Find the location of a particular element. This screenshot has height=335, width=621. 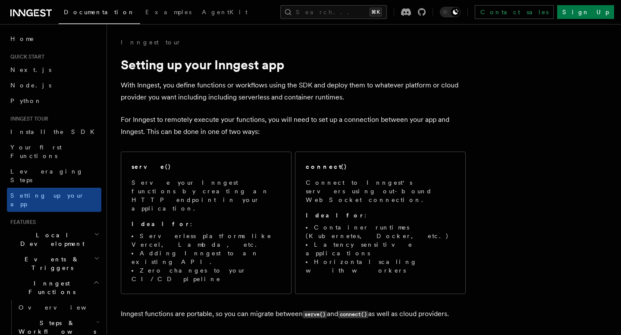

span: Features is located at coordinates (21, 223).